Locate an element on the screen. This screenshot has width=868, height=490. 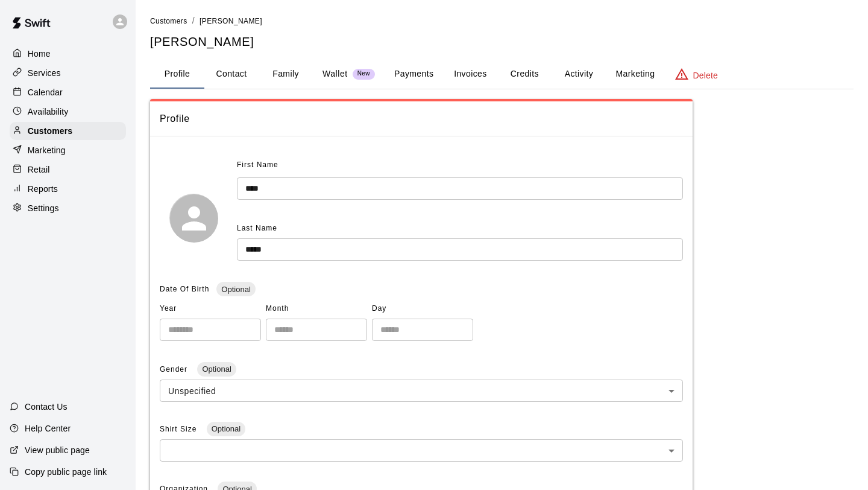
p: Delete is located at coordinates (705, 75).